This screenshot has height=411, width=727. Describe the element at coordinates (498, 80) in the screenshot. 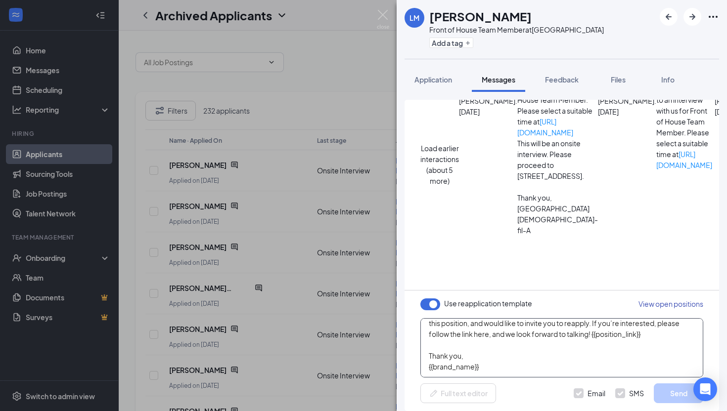

I see `span: Messages` at that location.